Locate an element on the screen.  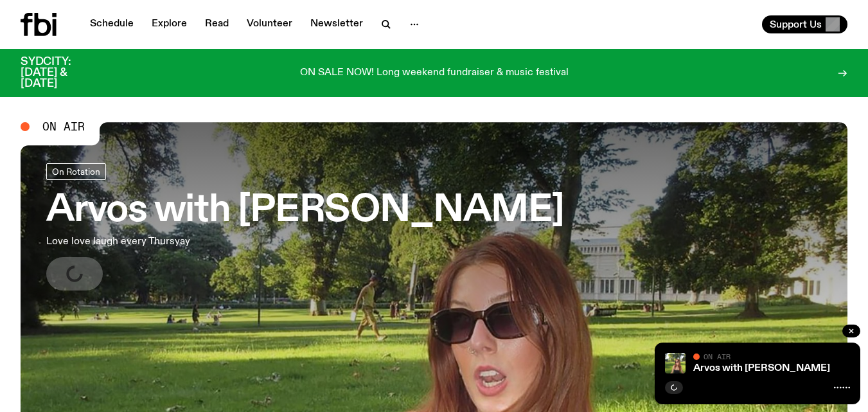
a: Read is located at coordinates (216, 24).